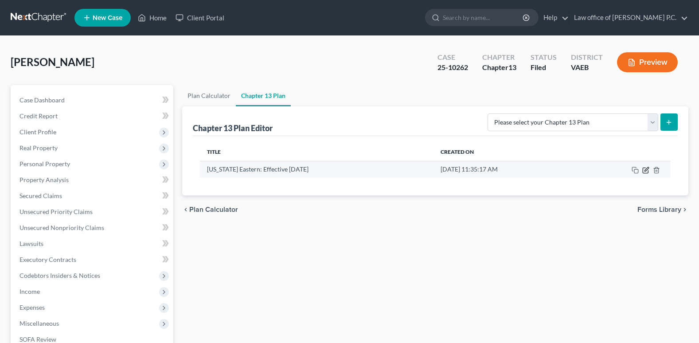 This screenshot has width=699, height=343. Describe the element at coordinates (647, 62) in the screenshot. I see `button: Preview` at that location.